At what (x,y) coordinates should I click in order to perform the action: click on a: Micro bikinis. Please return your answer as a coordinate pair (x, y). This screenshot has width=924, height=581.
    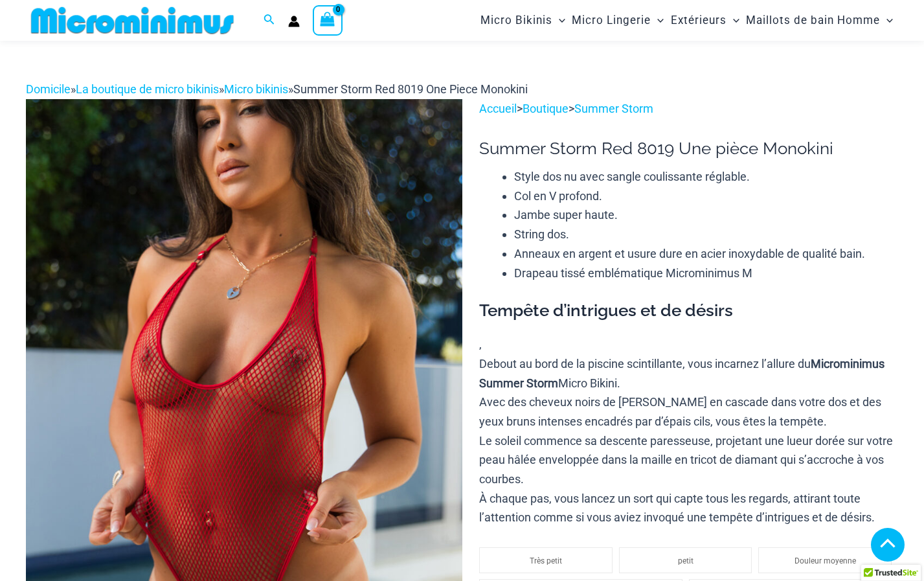
    Looking at the image, I should click on (256, 89).